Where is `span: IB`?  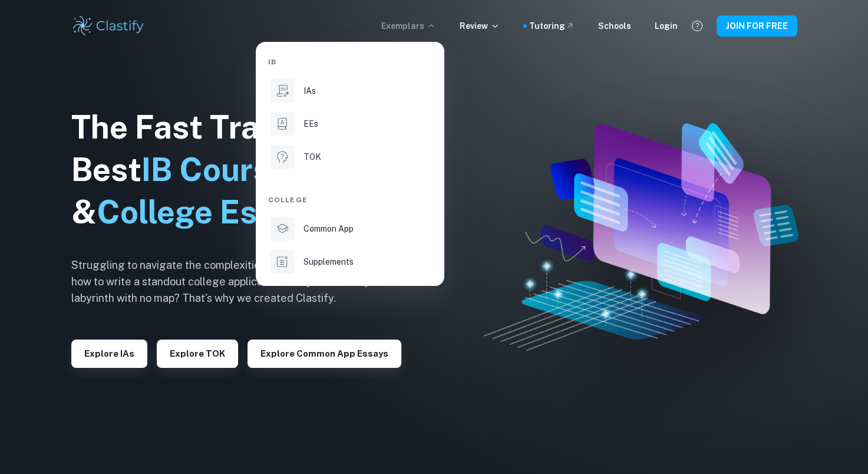
span: IB is located at coordinates (272, 62).